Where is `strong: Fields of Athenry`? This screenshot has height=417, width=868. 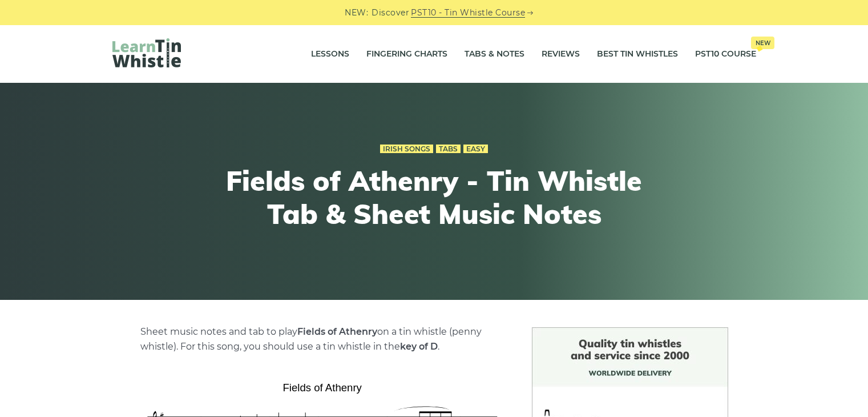 strong: Fields of Athenry is located at coordinates (337, 332).